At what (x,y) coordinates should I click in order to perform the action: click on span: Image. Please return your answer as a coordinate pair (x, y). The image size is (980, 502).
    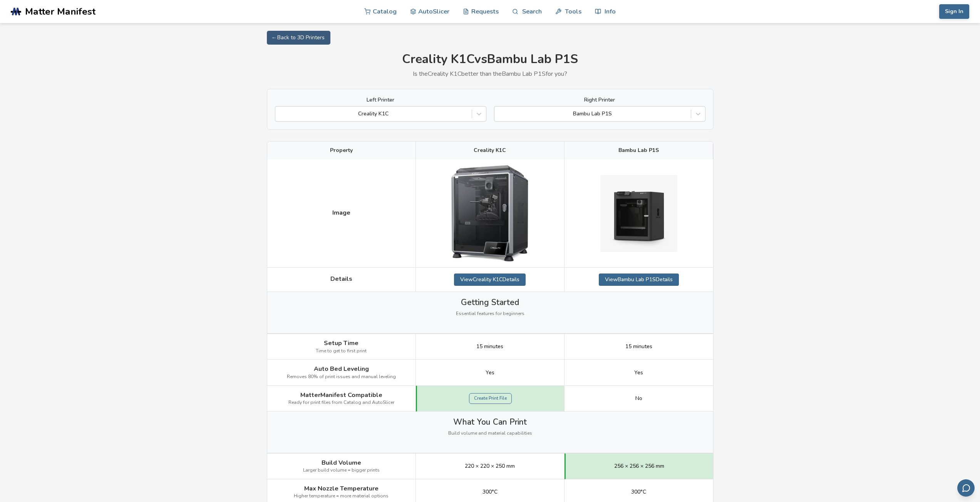
    Looking at the image, I should click on (341, 213).